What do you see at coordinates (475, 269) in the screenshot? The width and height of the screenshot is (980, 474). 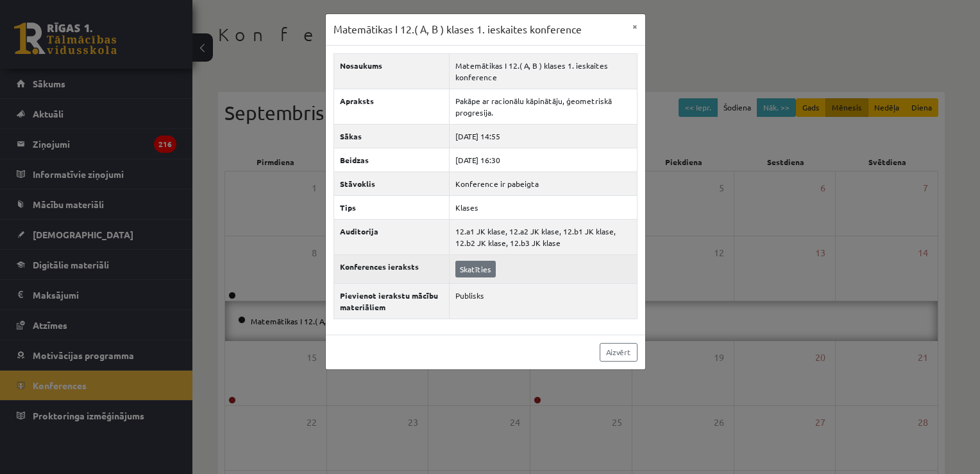 I see `a: Skatīties` at bounding box center [475, 269].